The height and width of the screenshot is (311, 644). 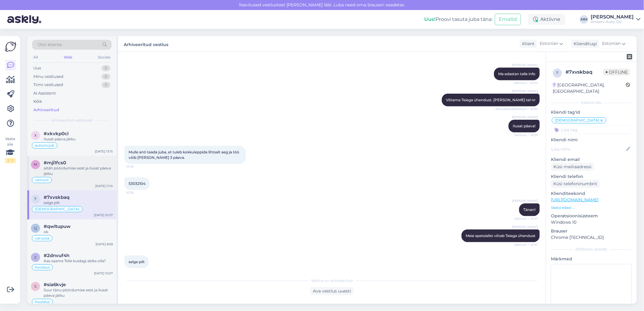 What do you see at coordinates (46, 110) in the screenshot?
I see `div: Arhiveeritud` at bounding box center [46, 110].